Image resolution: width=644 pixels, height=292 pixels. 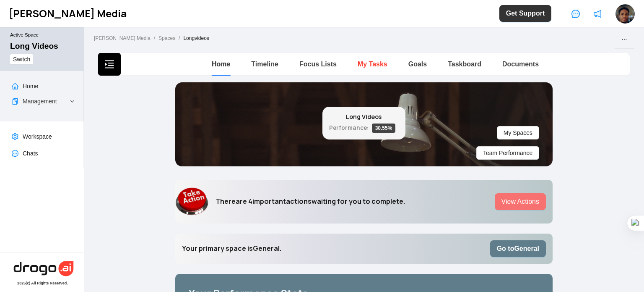 I want to click on a: Management, so click(x=40, y=101).